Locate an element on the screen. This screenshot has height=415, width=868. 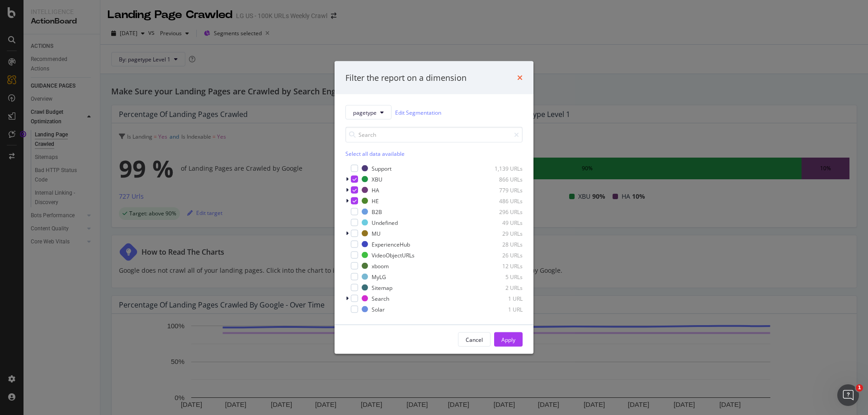
div: 29 URLs is located at coordinates (500, 233).